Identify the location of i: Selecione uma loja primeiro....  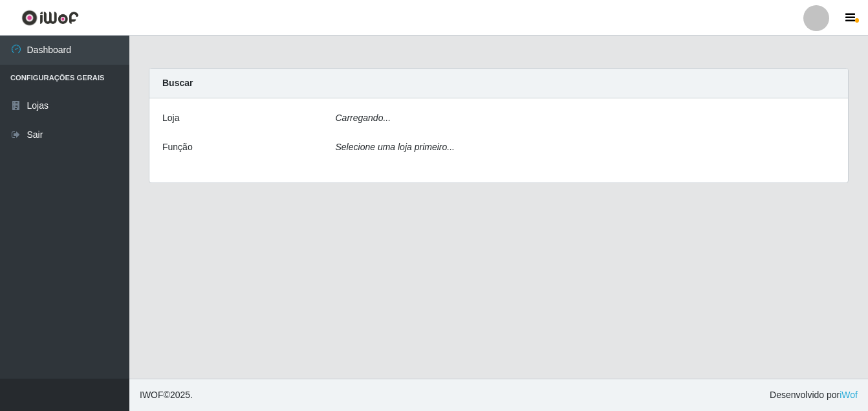
(396, 147).